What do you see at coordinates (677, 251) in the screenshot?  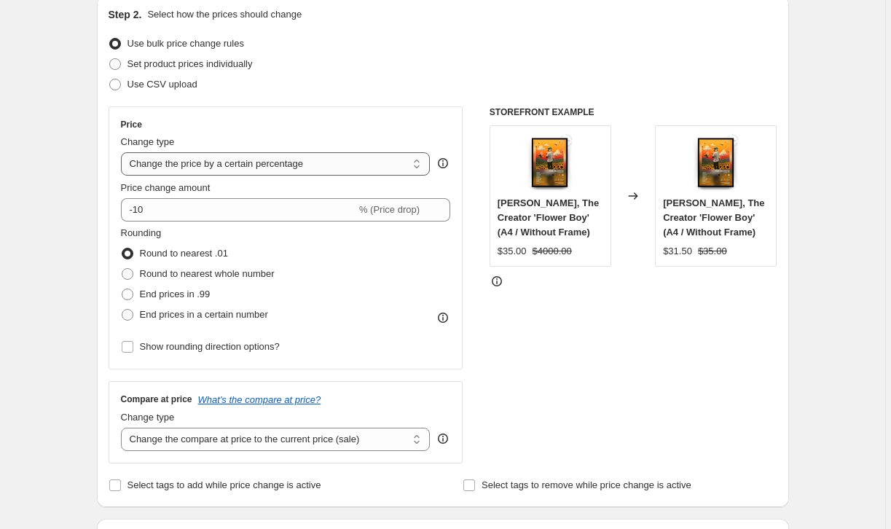 I see `div: $31.50` at bounding box center [677, 251].